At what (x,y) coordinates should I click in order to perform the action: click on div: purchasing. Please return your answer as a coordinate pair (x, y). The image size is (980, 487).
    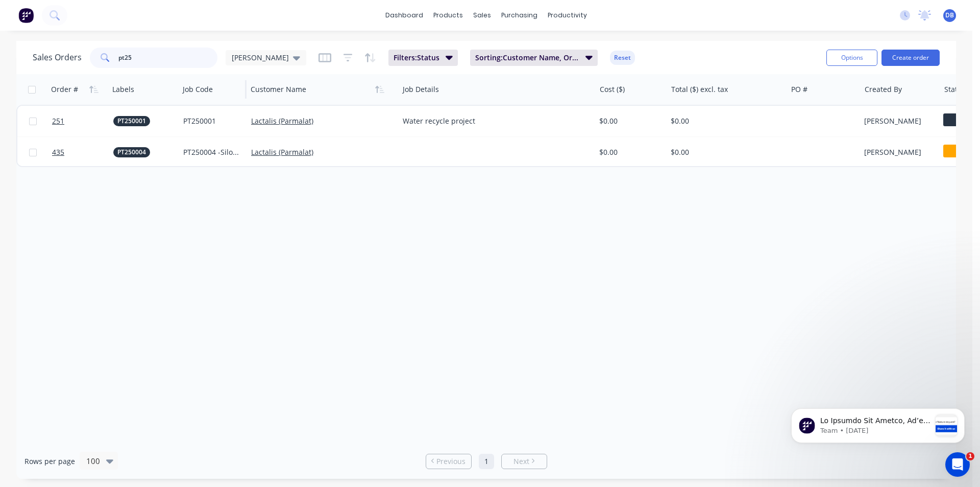
    Looking at the image, I should click on (519, 16).